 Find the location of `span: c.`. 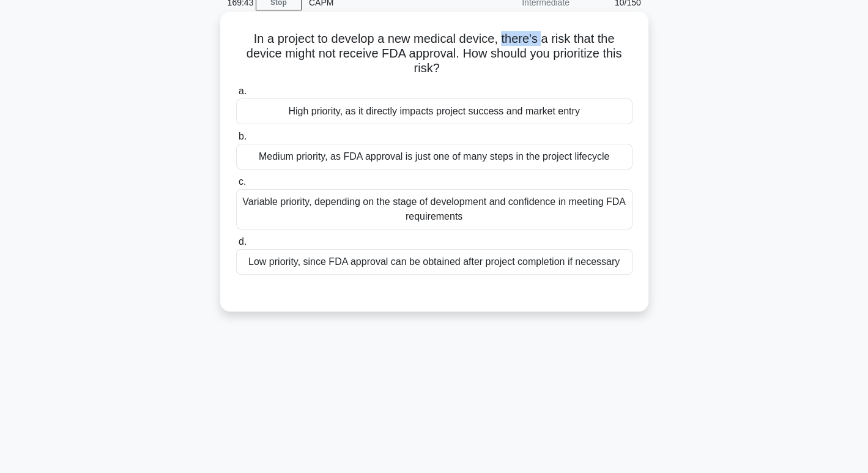

span: c. is located at coordinates (242, 181).